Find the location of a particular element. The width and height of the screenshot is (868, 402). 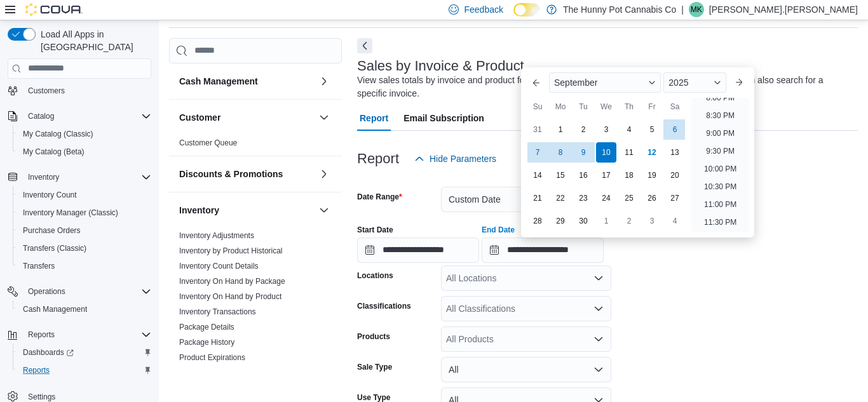

div: day-24 is located at coordinates (606, 198).